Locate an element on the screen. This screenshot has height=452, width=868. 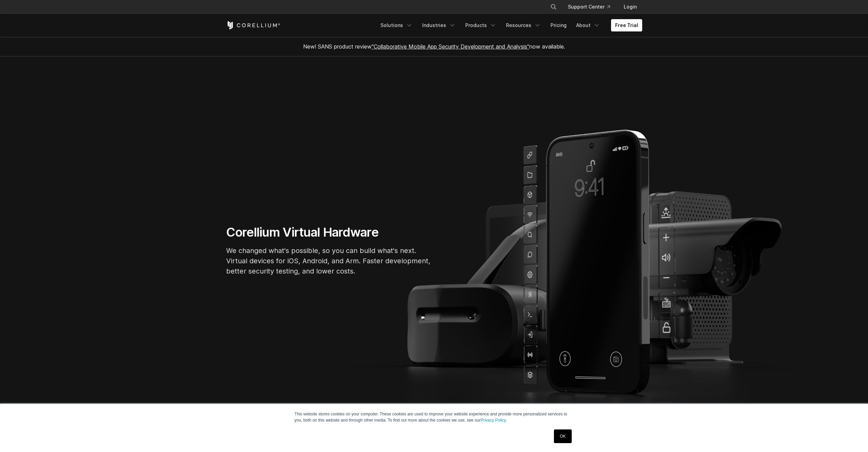
a: About is located at coordinates (588, 26).